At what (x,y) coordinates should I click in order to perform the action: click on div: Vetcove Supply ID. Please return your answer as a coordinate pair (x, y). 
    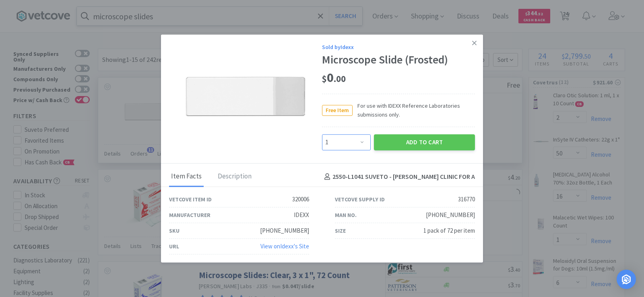
    Looking at the image, I should click on (359, 199).